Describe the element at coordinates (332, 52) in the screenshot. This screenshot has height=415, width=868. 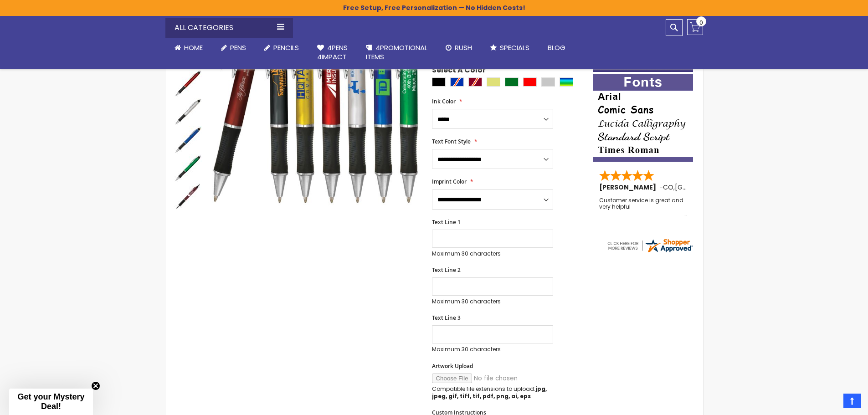
I see `a: 4Pens4impact` at that location.